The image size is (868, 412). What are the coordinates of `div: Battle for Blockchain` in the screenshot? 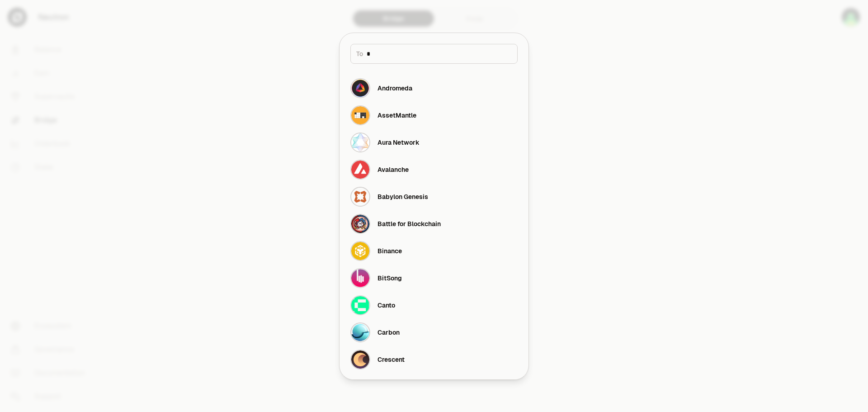 It's located at (409, 224).